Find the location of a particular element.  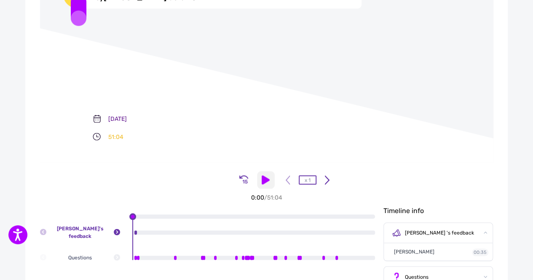

div: Questions is located at coordinates (80, 258).